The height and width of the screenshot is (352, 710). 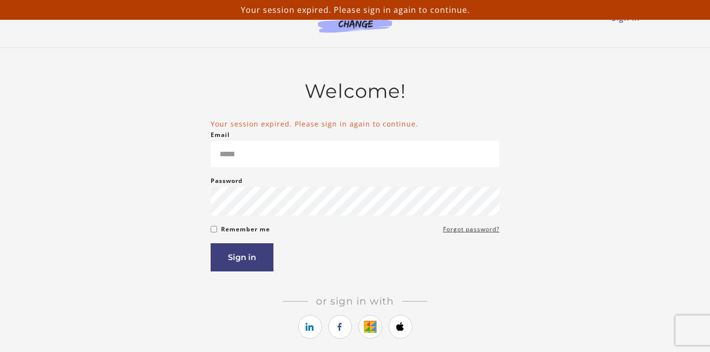 What do you see at coordinates (242, 257) in the screenshot?
I see `button: Sign in` at bounding box center [242, 257].